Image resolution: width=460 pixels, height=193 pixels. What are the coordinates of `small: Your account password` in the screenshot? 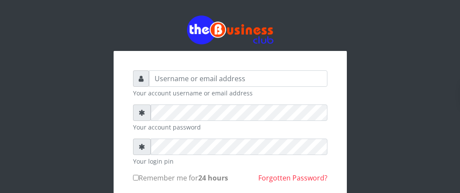 It's located at (230, 127).